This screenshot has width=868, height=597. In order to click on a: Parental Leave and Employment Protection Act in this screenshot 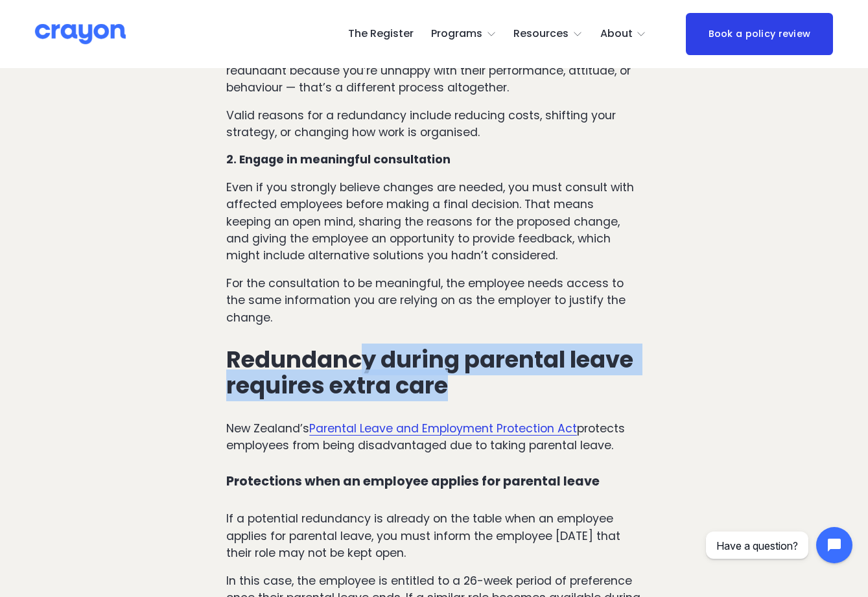, I will do `click(443, 428)`.